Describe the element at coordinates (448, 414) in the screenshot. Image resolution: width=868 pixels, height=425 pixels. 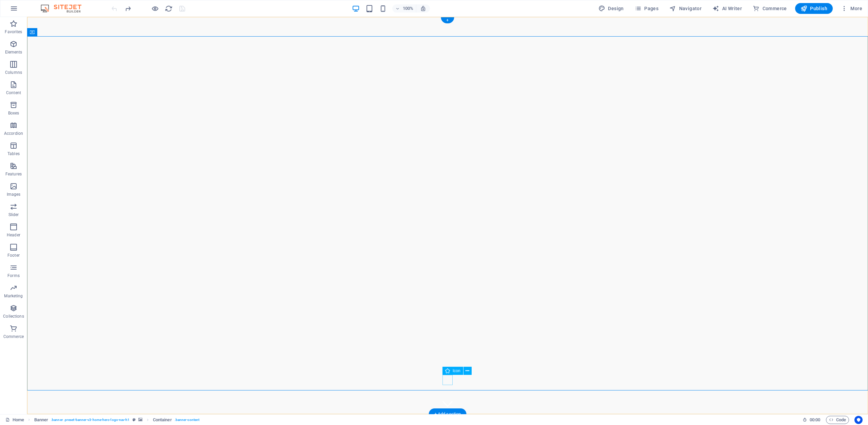
I see `div: + Add section` at that location.